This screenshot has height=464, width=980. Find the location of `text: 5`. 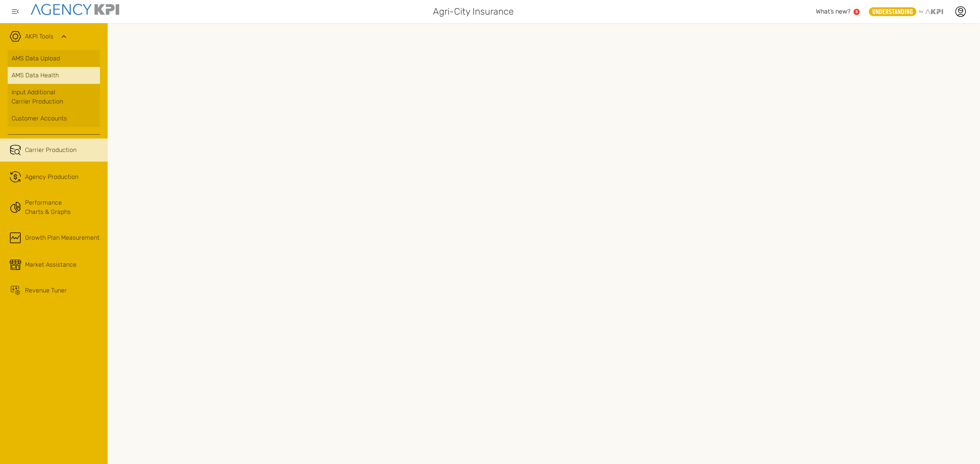

text: 5 is located at coordinates (857, 12).